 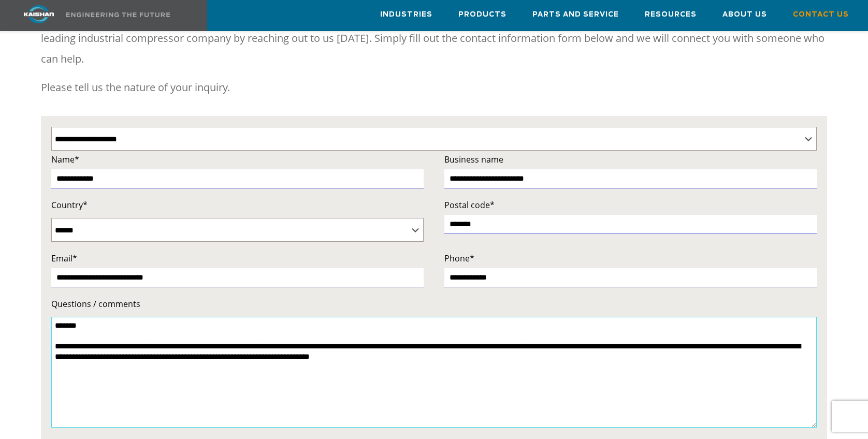 I want to click on span: Contact Us, so click(x=821, y=14).